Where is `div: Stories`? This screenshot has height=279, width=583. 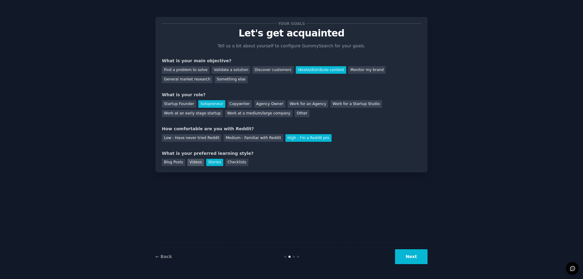 div: Stories is located at coordinates (215, 162).